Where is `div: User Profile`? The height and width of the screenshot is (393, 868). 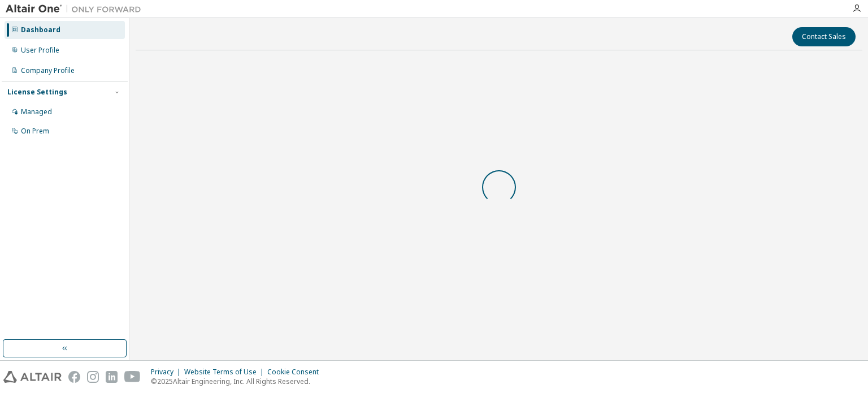
div: User Profile is located at coordinates (40, 50).